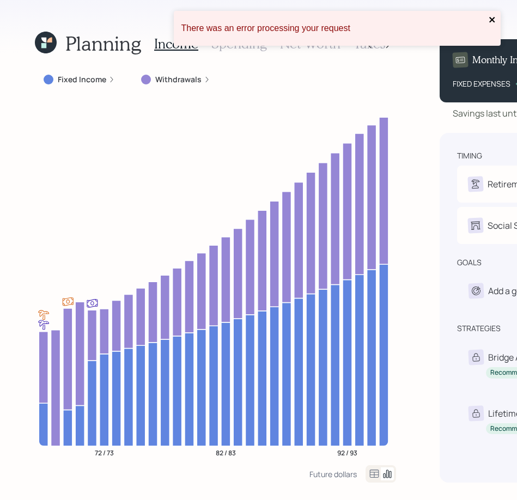 This screenshot has width=517, height=500. What do you see at coordinates (493, 20) in the screenshot?
I see `button: close` at bounding box center [493, 20].